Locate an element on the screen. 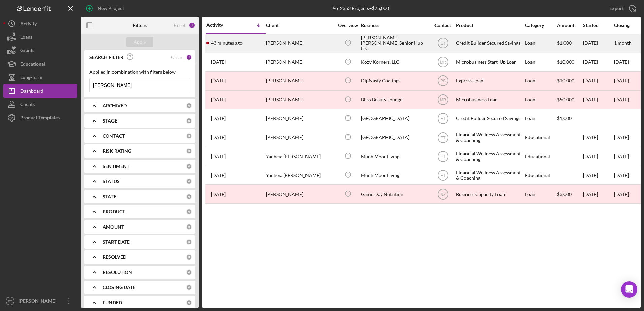 The image size is (644, 311). b: RISK RATING is located at coordinates (117, 151).